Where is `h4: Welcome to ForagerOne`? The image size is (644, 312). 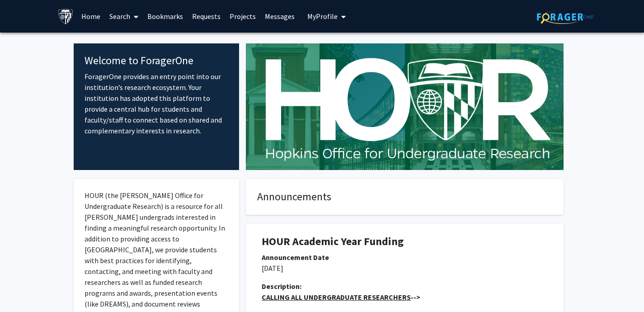
h4: Welcome to ForagerOne is located at coordinates (157, 61).